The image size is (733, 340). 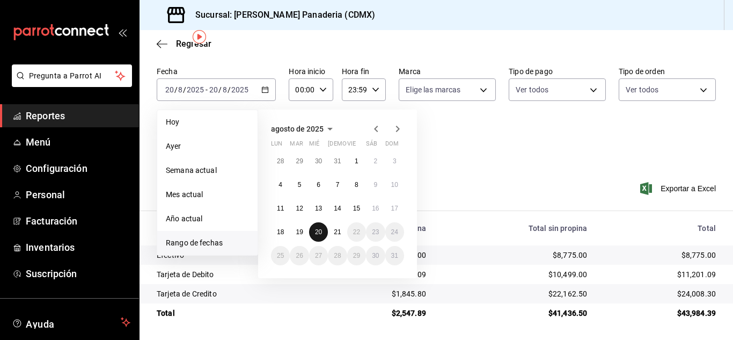 What do you see at coordinates (207, 194) in the screenshot?
I see `span: Mes actual` at bounding box center [207, 194].